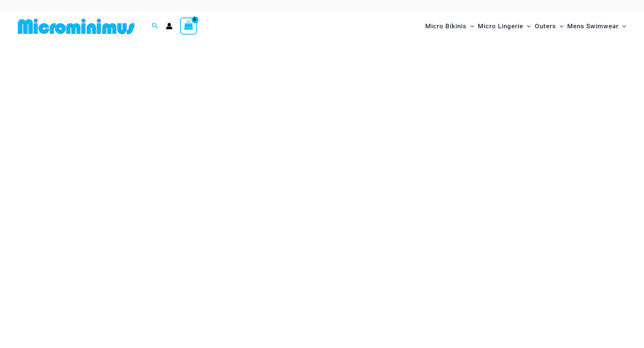 This screenshot has height=348, width=644. I want to click on a: Account icon link, so click(169, 26).